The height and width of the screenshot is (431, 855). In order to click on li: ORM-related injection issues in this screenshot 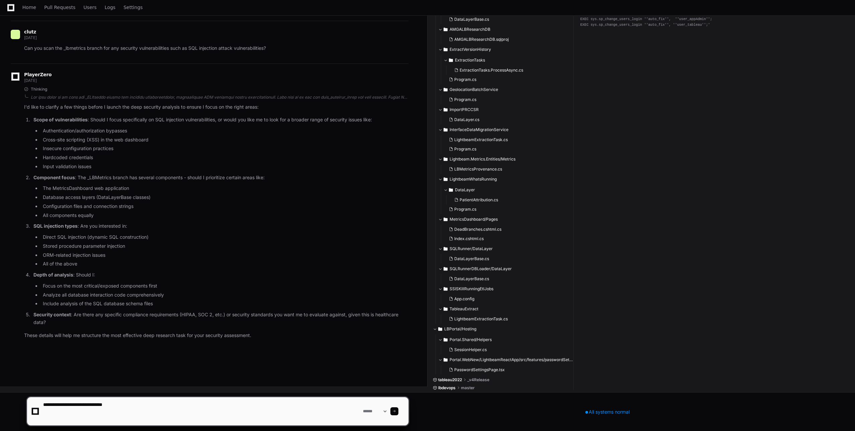, I will do `click(225, 255)`.